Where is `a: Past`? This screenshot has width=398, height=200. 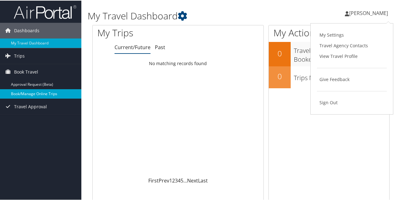 a: Past is located at coordinates (160, 47).